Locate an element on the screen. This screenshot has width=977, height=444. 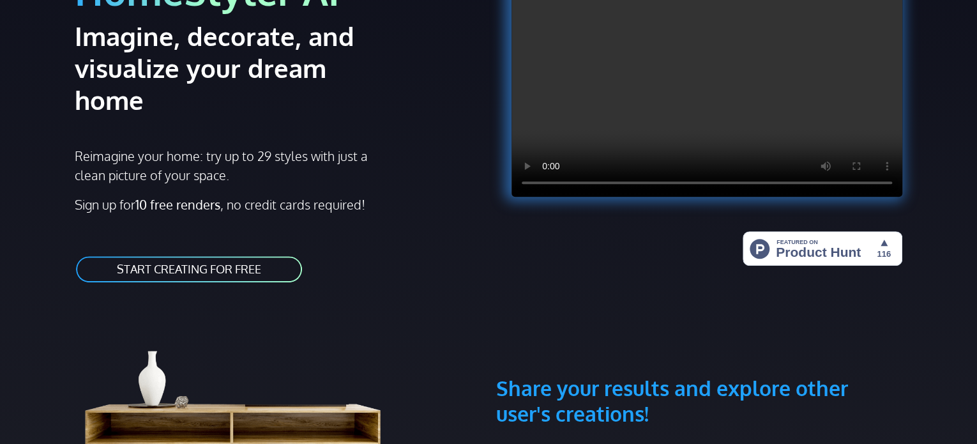
a: START CREATING FOR FREE is located at coordinates (189, 269).